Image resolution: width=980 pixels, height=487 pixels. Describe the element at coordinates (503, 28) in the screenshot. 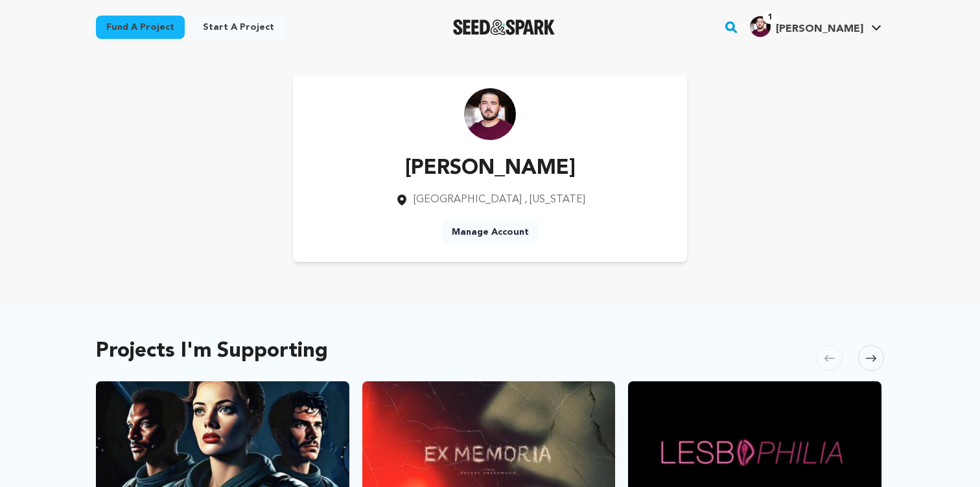

I see `img: Seed&Spark Logo Dark Mode` at that location.